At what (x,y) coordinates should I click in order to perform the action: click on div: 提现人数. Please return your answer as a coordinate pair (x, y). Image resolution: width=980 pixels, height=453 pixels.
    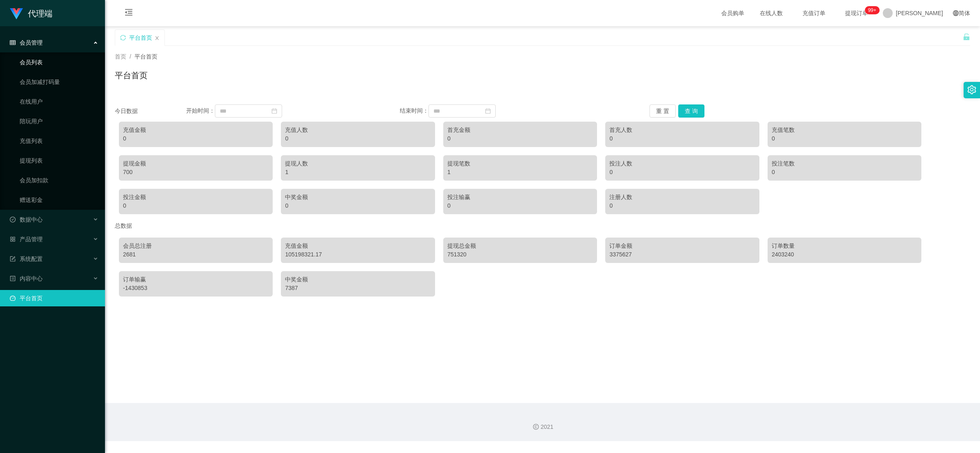
    Looking at the image, I should click on (358, 163).